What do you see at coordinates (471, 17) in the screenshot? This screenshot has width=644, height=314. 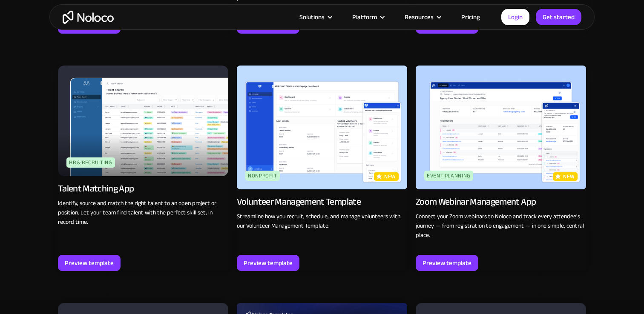 I see `a: Pricing` at bounding box center [471, 17].